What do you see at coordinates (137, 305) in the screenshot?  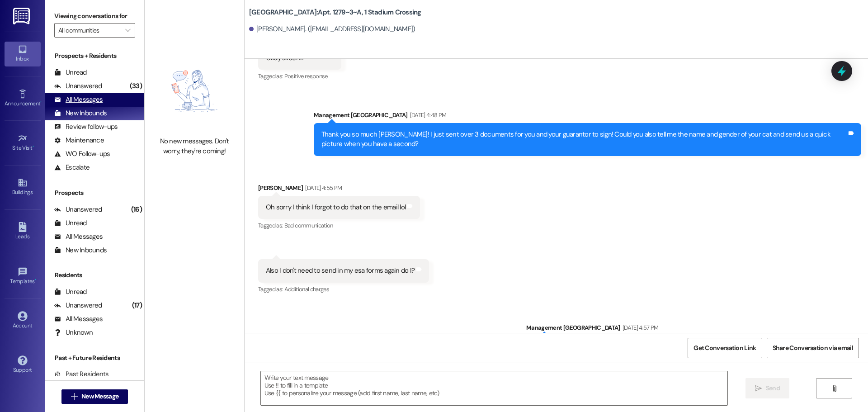 I see `div: (17)` at bounding box center [137, 305].